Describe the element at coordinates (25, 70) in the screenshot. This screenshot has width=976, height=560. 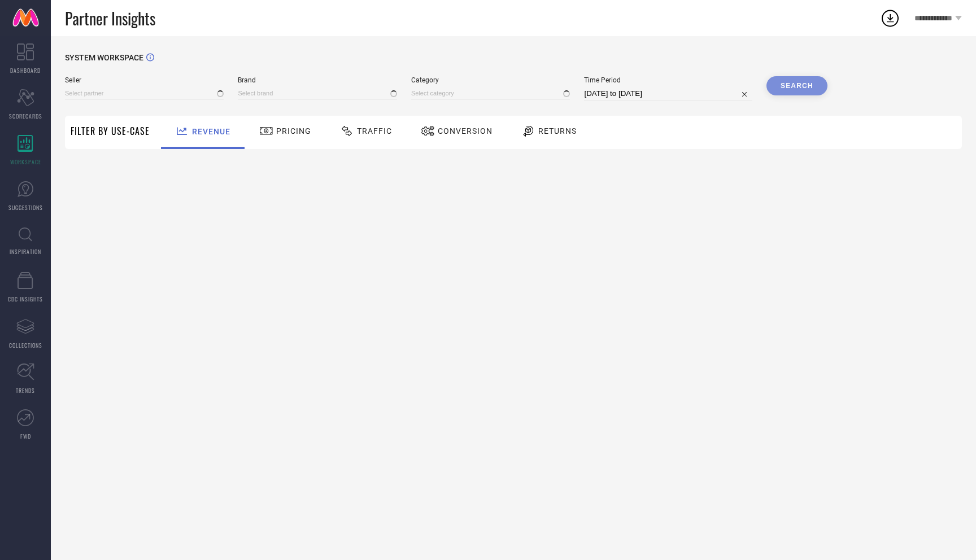
I see `span: DASHBOARD` at that location.